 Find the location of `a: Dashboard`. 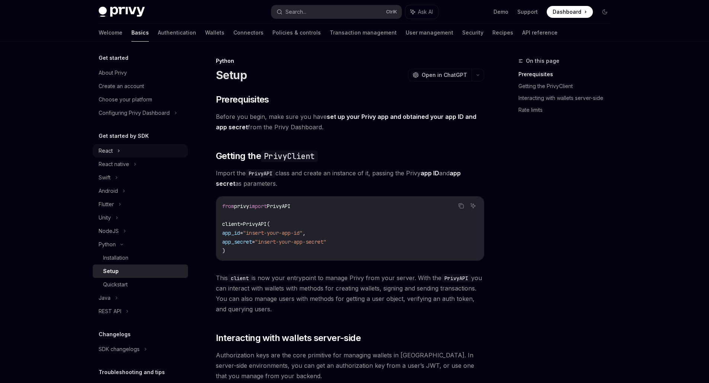

a: Dashboard is located at coordinates (569, 12).